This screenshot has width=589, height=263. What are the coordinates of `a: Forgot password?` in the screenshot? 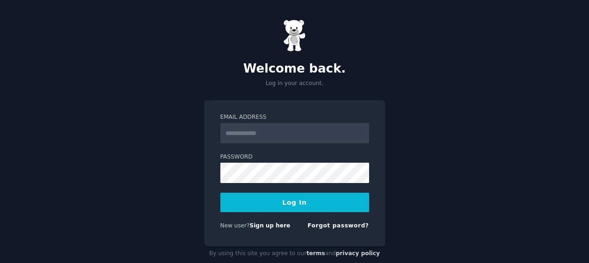 It's located at (338, 226).